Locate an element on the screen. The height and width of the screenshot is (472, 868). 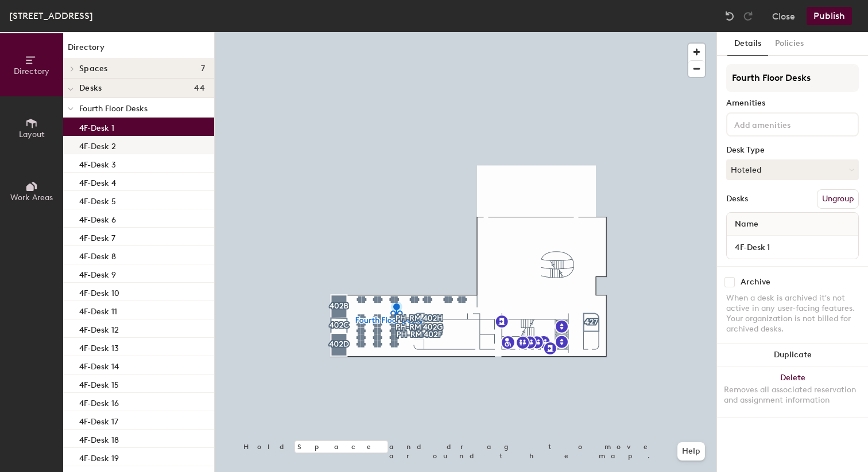
p: 4F-Desk 19 is located at coordinates (98, 457).